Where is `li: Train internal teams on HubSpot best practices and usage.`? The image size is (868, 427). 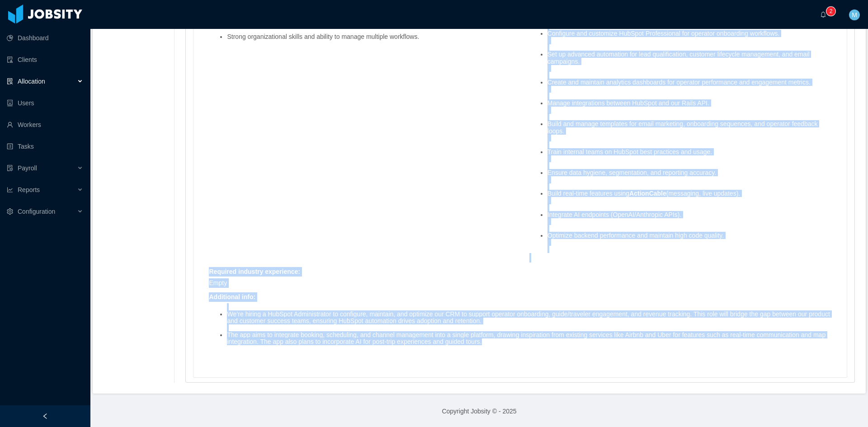 li: Train internal teams on HubSpot best practices and usage. is located at coordinates (690, 156).